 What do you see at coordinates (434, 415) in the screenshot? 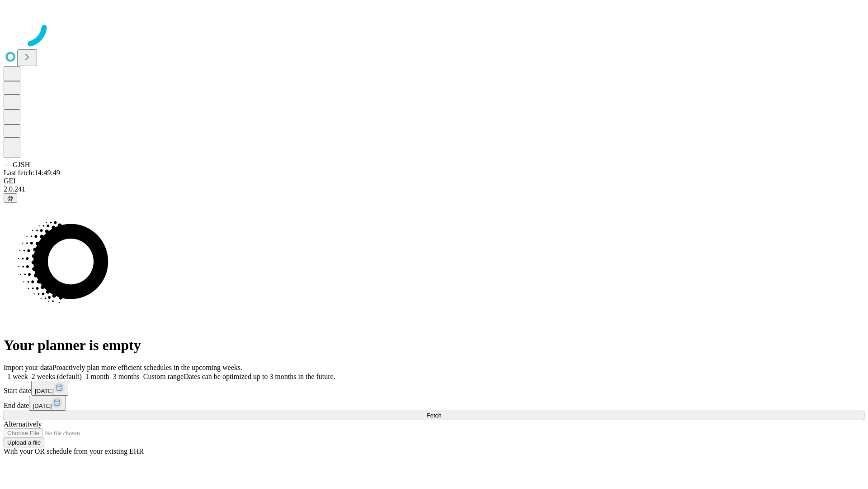
I see `button: Fetch` at bounding box center [434, 415].